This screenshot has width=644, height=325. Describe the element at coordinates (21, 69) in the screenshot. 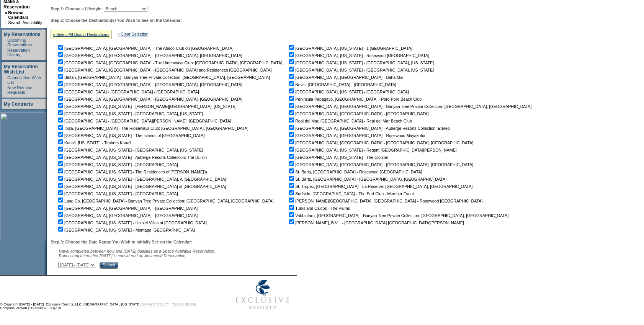

I see `a: My Reservation Wish List` at that location.